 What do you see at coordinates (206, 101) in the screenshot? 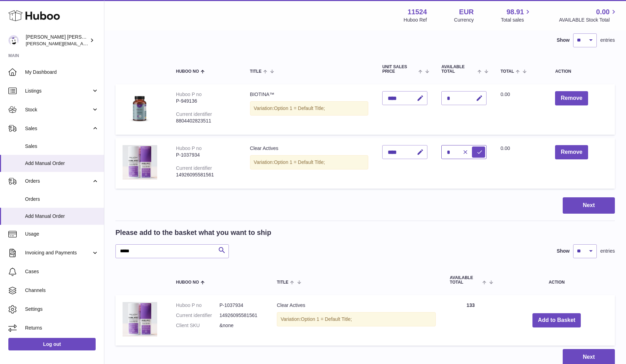
I see `div: P-949136` at bounding box center [206, 101].